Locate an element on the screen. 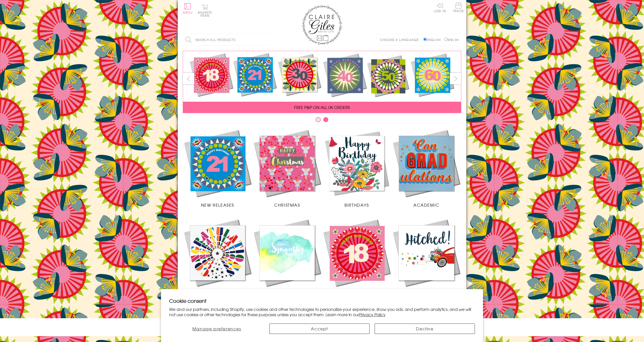 The image size is (644, 342). a: Christmas is located at coordinates (287, 168).